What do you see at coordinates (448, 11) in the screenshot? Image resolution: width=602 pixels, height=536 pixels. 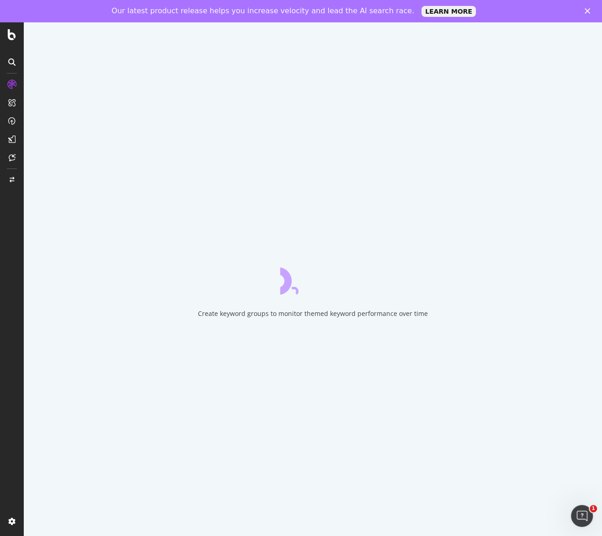 I see `a: LEARN MORE` at bounding box center [448, 11].